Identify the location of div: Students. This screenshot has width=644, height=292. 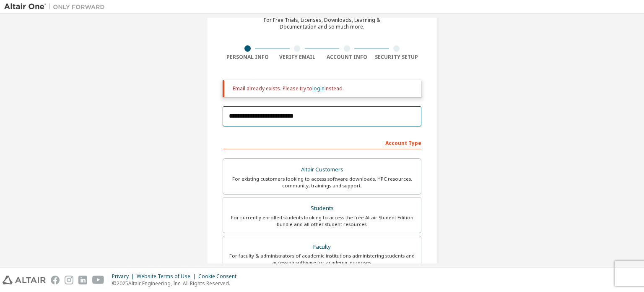
(322, 208).